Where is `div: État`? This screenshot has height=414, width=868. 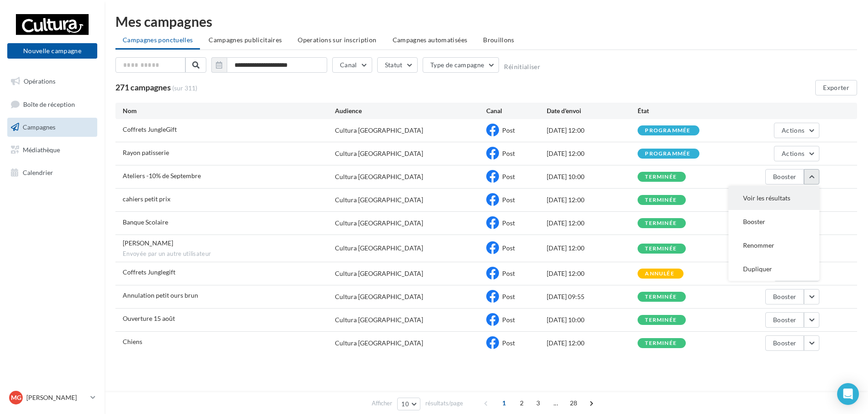
div: État is located at coordinates (683, 111).